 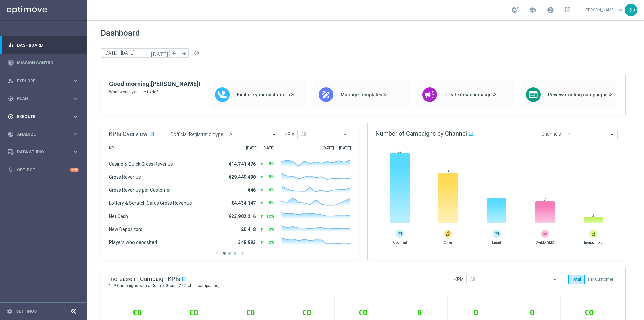 I want to click on span: school, so click(x=532, y=10).